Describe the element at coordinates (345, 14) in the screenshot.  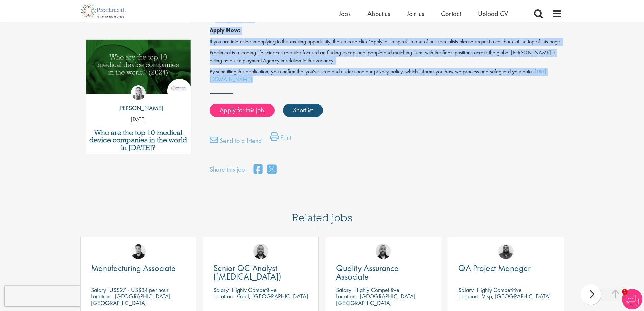
I see `span: Jobs` at that location.